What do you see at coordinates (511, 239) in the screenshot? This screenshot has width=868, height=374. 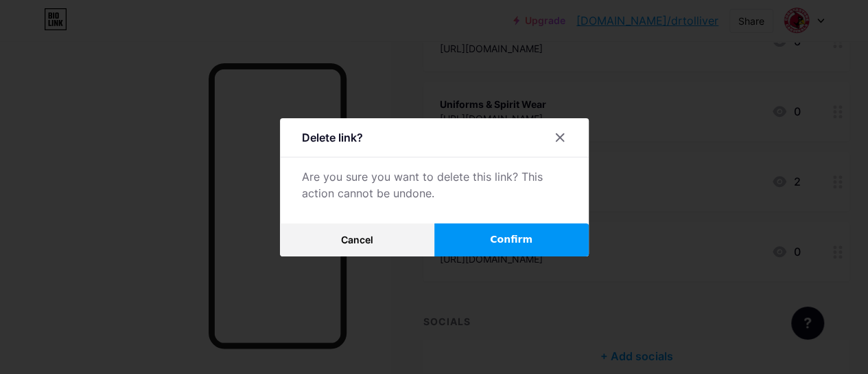 I see `span: Confirm` at bounding box center [511, 239].